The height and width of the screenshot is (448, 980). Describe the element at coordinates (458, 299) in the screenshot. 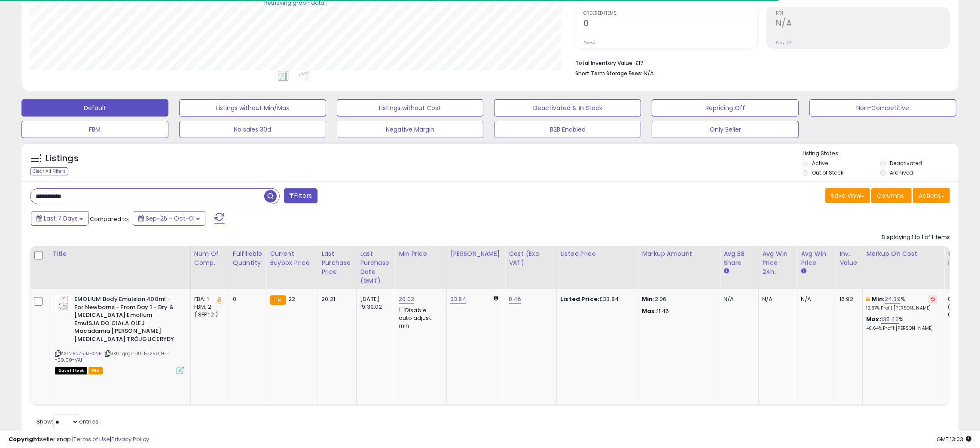

I see `a: 33.84` at that location.